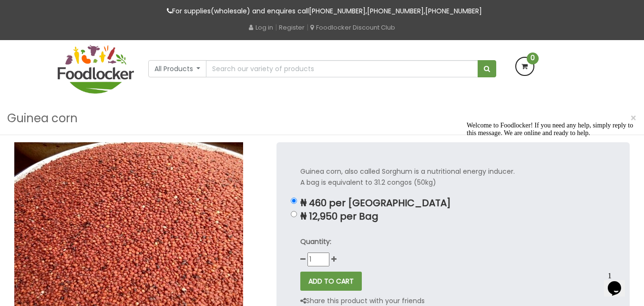 The width and height of the screenshot is (644, 306). What do you see at coordinates (96, 69) in the screenshot?
I see `img: FoodLocker` at bounding box center [96, 69].